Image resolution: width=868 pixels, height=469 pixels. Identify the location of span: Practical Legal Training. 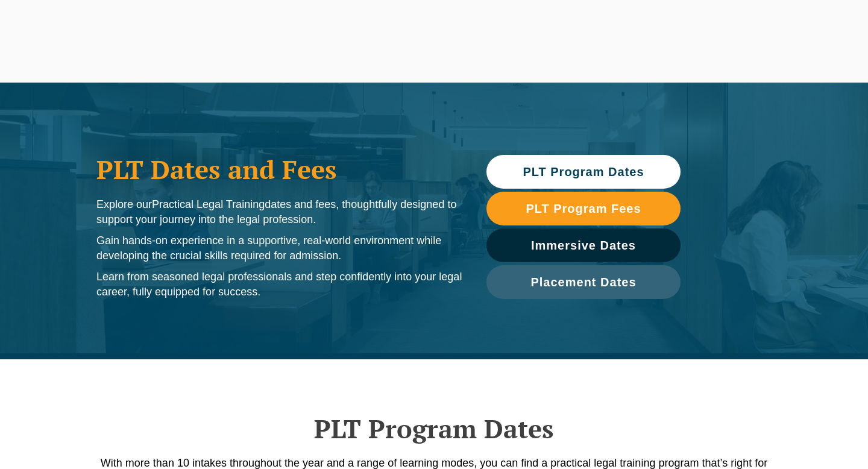
(208, 204).